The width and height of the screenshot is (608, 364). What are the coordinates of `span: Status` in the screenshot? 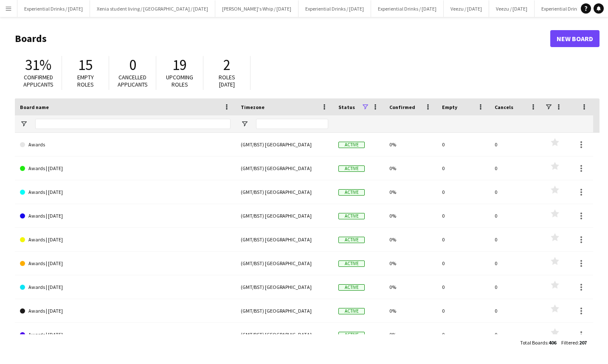 It's located at (346, 107).